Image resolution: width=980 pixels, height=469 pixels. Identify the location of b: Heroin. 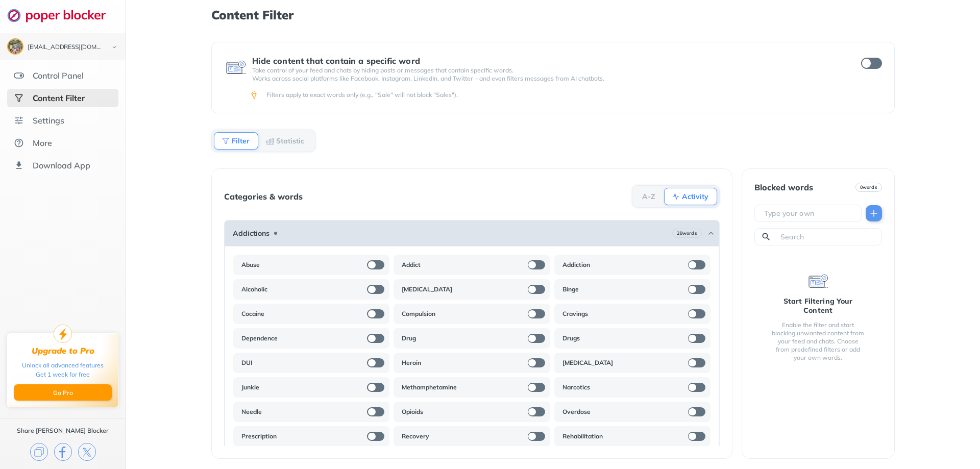
(411, 363).